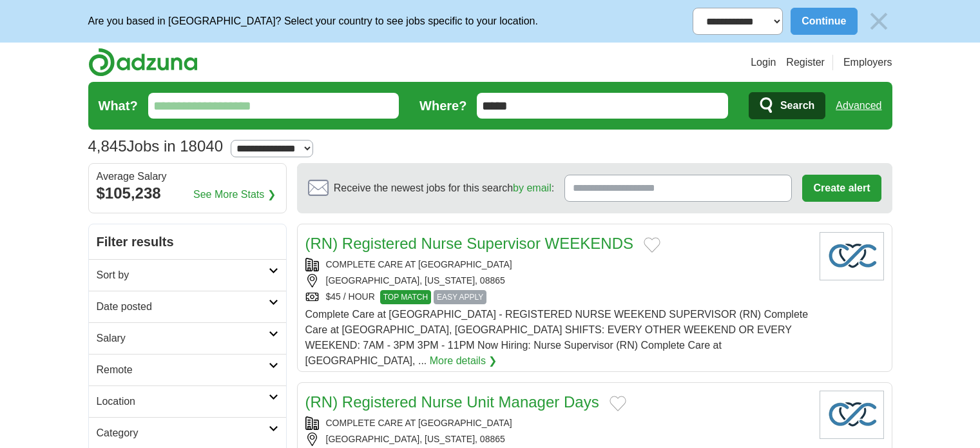 This screenshot has width=980, height=448. Describe the element at coordinates (763, 62) in the screenshot. I see `a: Login` at that location.